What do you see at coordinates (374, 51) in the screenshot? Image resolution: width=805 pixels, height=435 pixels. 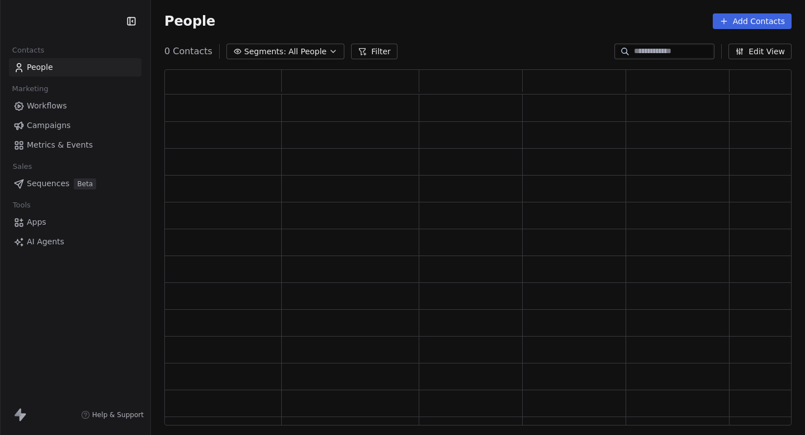 I see `button: Filter` at bounding box center [374, 51].